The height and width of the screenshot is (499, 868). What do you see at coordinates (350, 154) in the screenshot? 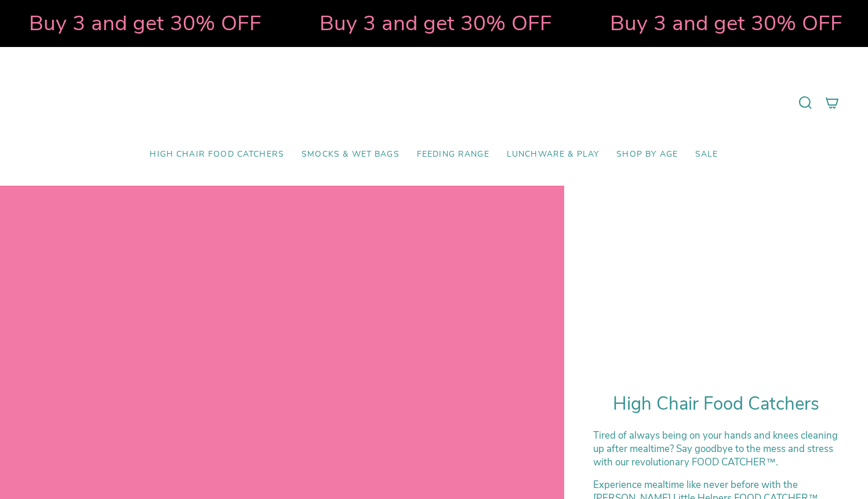
I see `a: Smocks & Wet Bags` at bounding box center [350, 154].